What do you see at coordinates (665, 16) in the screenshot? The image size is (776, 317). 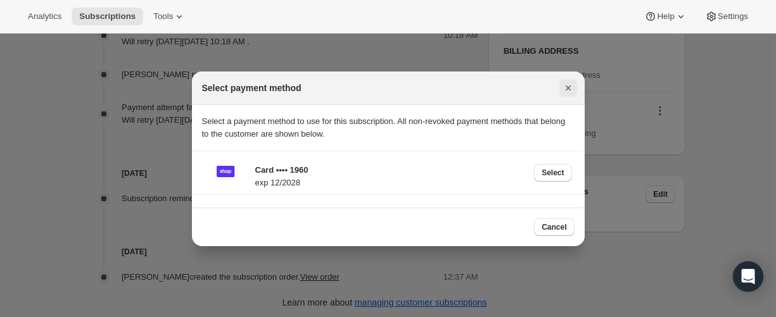 I see `button: Help` at bounding box center [665, 16].